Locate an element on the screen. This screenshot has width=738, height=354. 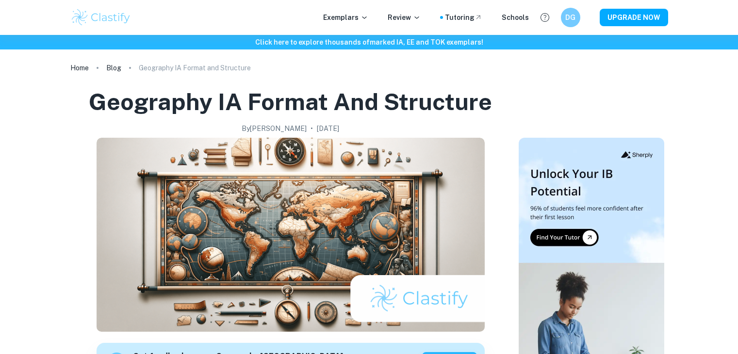
img: Geography IA Format and Structure cover image is located at coordinates (291, 235).